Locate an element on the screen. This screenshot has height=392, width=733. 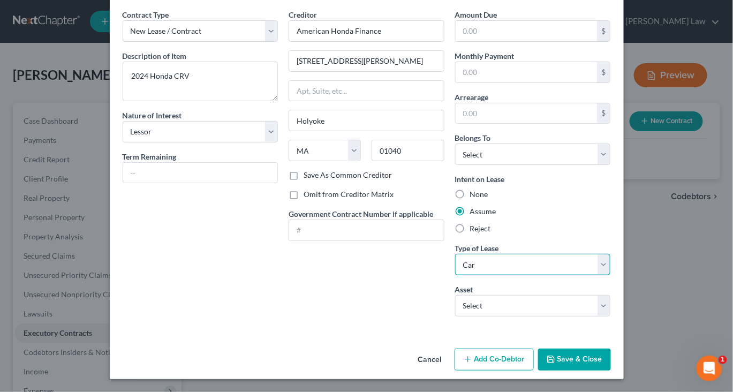
button: Save & Close is located at coordinates (574, 360).